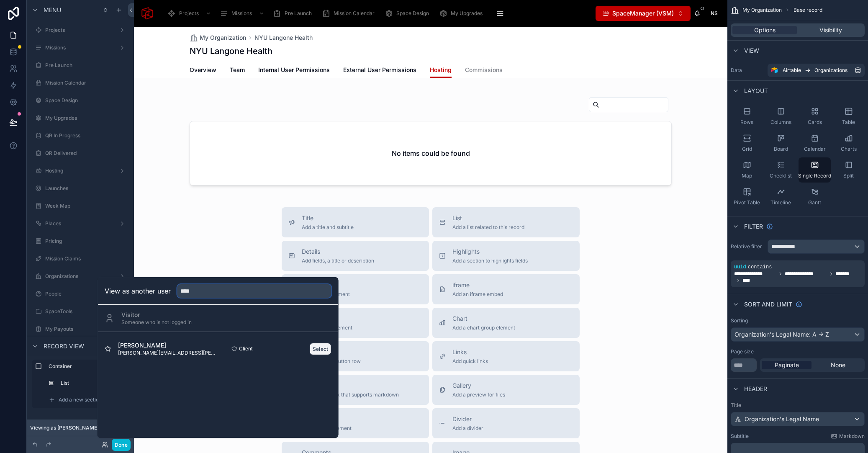 This screenshot has width=868, height=453. What do you see at coordinates (815, 116) in the screenshot?
I see `button: Cards` at bounding box center [815, 116].